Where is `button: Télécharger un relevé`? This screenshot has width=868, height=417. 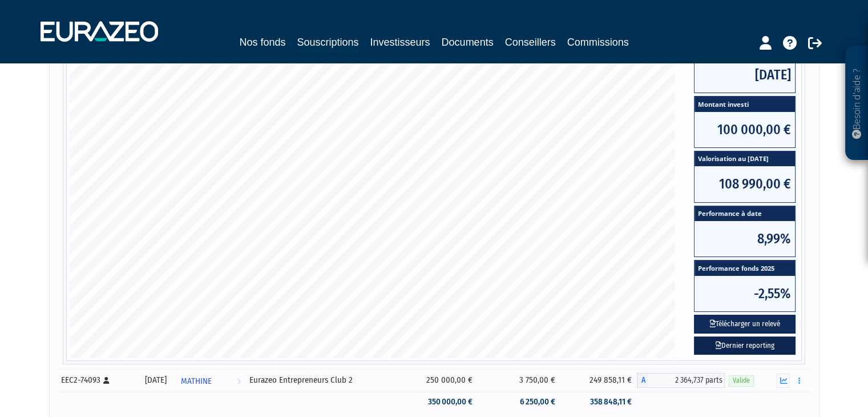 button: Télécharger un relevé is located at coordinates (745, 324).